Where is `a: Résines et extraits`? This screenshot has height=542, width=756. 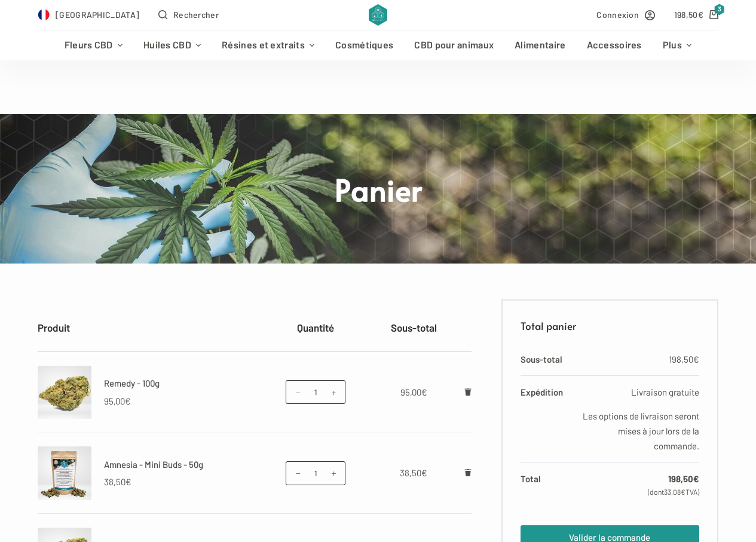 a: Résines et extraits is located at coordinates (268, 46).